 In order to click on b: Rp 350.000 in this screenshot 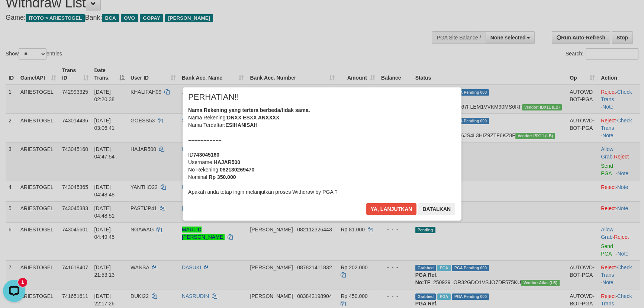, I will do `click(222, 177)`.